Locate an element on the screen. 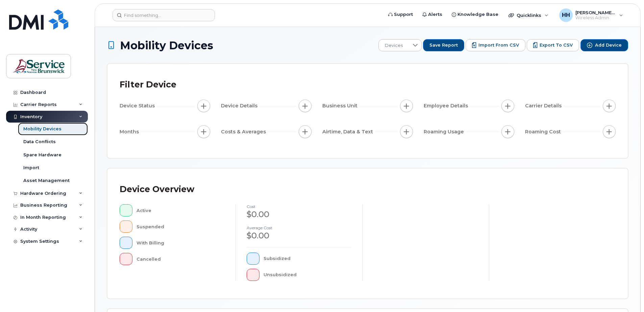  button: Save Report is located at coordinates (443, 45).